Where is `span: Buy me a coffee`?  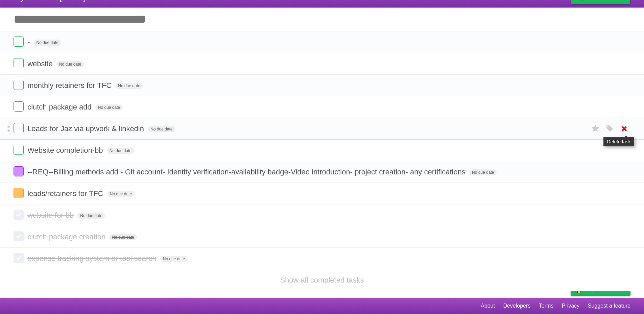 span: Buy me a coffee is located at coordinates (606, 290).